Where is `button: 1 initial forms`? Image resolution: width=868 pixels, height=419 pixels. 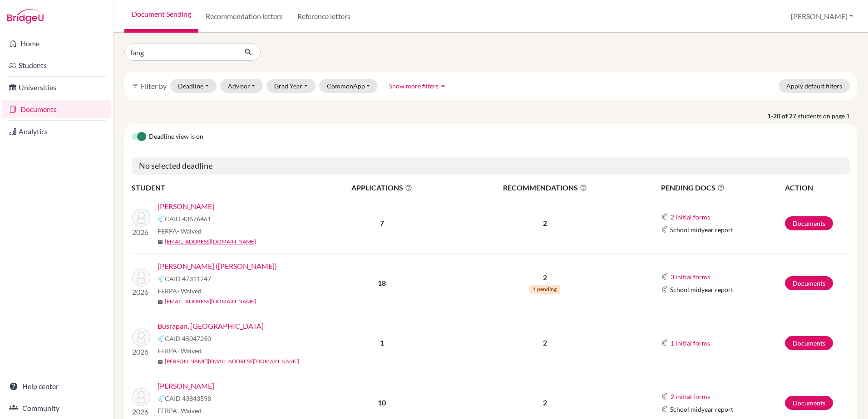
button: 1 initial forms is located at coordinates (690, 343).